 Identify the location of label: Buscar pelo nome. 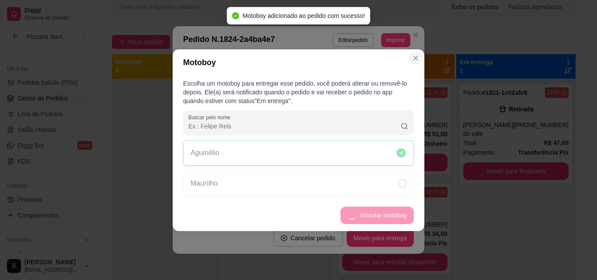
(211, 117).